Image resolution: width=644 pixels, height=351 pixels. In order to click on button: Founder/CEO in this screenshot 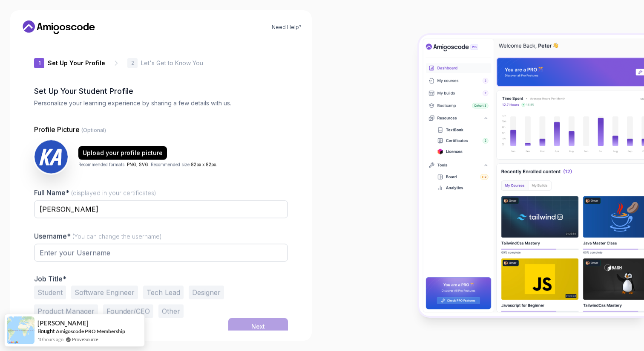, I will do `click(128, 311)`.